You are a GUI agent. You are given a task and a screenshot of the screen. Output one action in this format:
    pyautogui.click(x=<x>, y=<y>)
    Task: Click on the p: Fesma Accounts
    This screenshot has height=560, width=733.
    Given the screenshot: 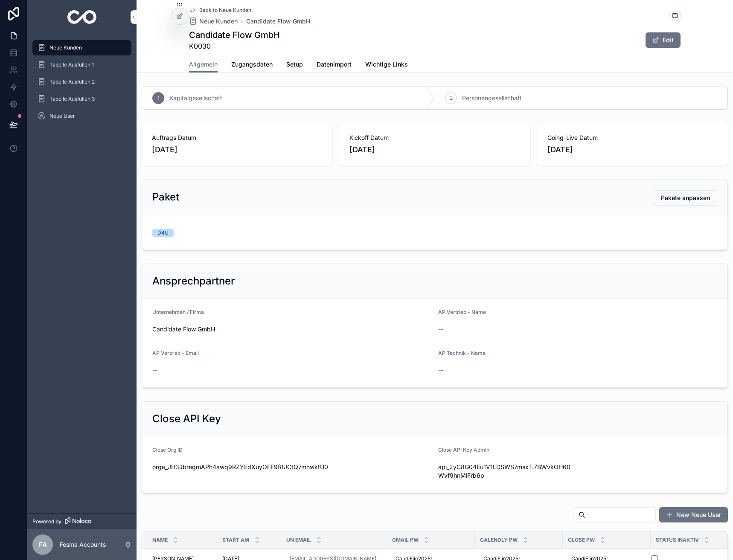 What is the action you would take?
    pyautogui.click(x=83, y=545)
    